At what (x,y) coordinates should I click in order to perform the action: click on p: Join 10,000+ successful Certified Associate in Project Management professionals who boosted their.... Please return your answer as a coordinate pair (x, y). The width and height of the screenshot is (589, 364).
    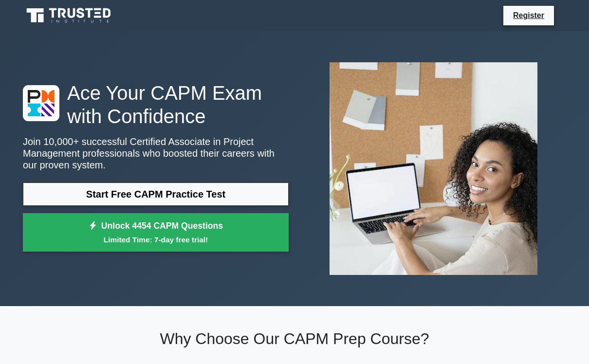
    Looking at the image, I should click on (156, 153).